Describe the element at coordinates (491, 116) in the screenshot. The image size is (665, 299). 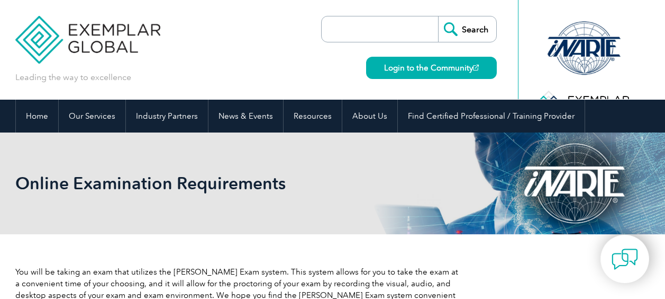
I see `a: Find Certified Professional / Training Provider` at that location.